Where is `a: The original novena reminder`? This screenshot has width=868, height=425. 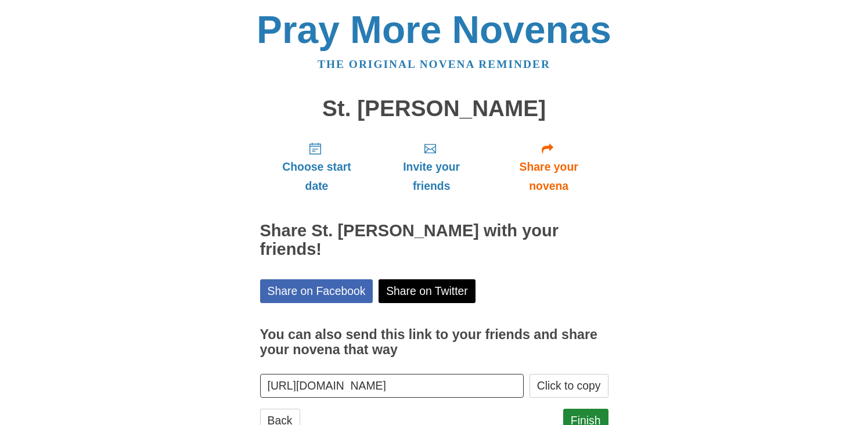
a: The original novena reminder is located at coordinates (434, 64).